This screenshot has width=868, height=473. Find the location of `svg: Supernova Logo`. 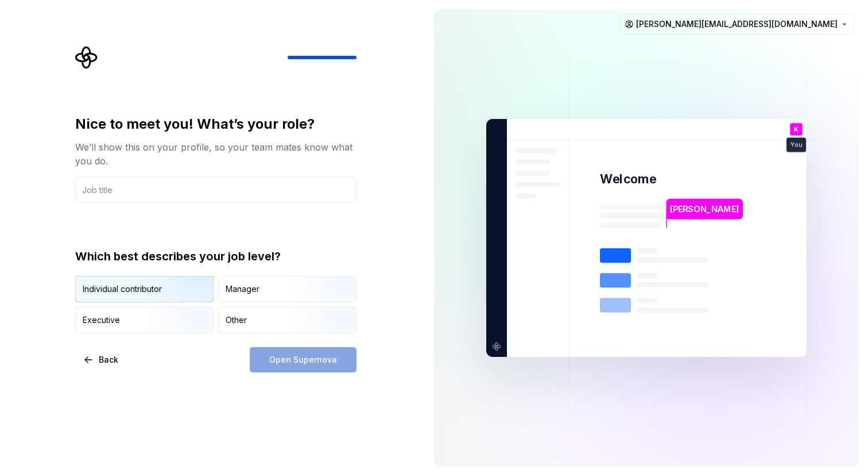

svg: Supernova Logo is located at coordinates (87, 58).